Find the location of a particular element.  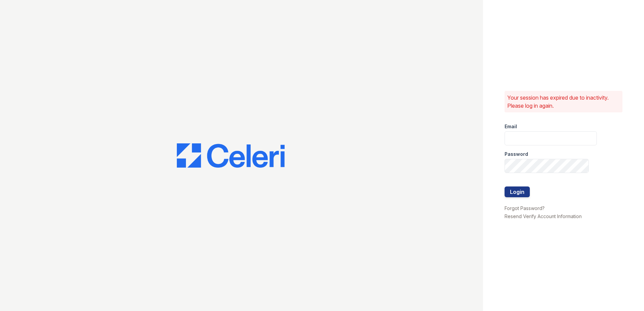

label: Email is located at coordinates (511, 127).